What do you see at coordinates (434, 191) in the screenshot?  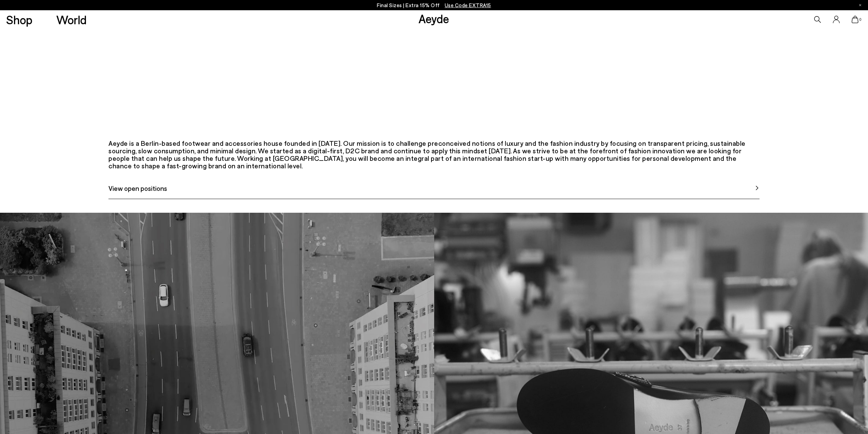 I see `a: View open positions` at bounding box center [434, 191].